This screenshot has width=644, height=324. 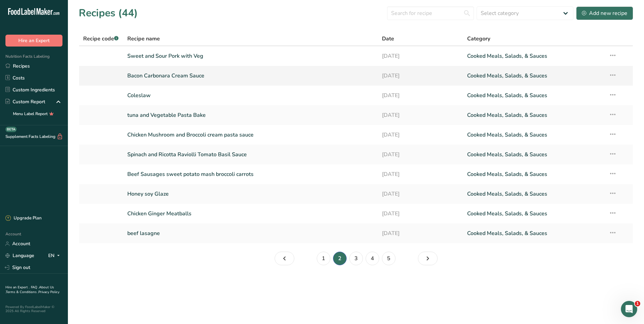 What do you see at coordinates (250, 174) in the screenshot?
I see `a: Beef Sausages sweet potato mash broccoli carrots` at bounding box center [250, 174].